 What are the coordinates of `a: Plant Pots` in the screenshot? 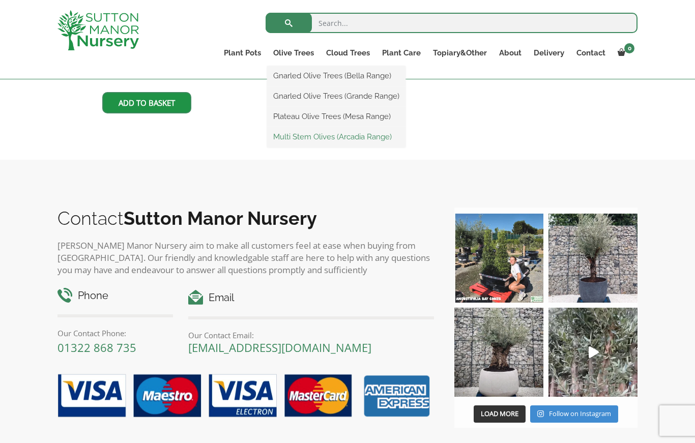 It's located at (242, 53).